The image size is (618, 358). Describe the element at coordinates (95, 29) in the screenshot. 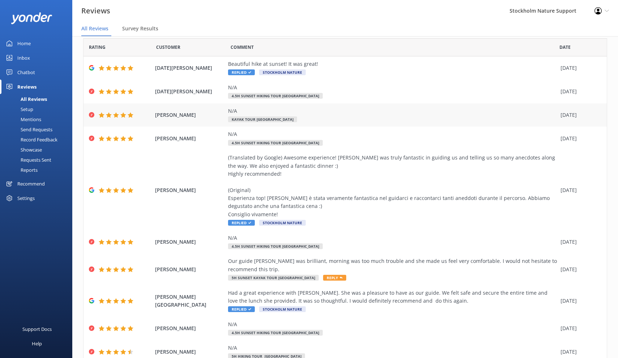

I see `span: All Reviews` at that location.